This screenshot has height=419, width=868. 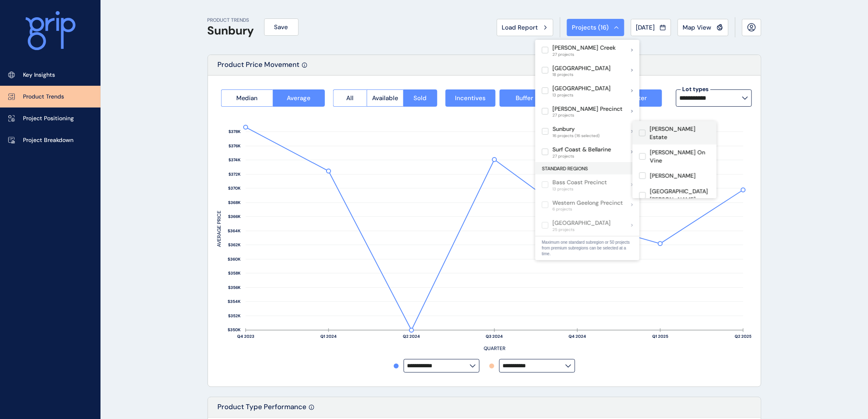 What do you see at coordinates (420, 98) in the screenshot?
I see `button: Sold` at bounding box center [420, 98].